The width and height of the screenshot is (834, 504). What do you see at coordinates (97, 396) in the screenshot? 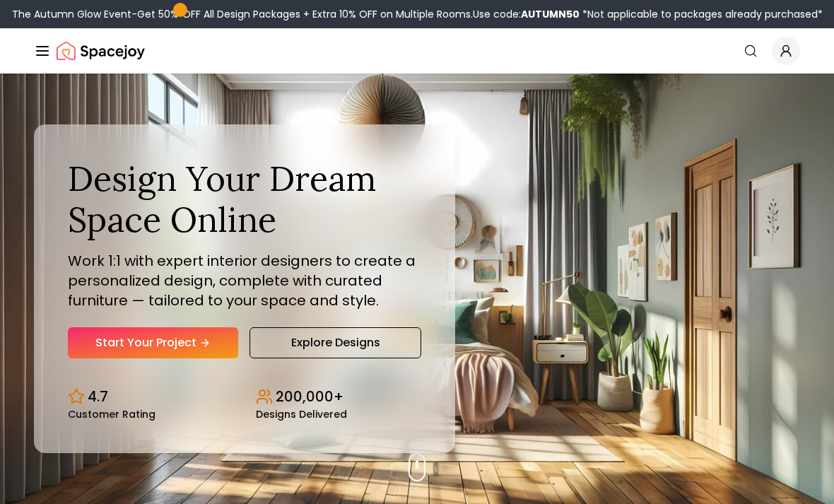
I see `p: 4.7` at bounding box center [97, 396].